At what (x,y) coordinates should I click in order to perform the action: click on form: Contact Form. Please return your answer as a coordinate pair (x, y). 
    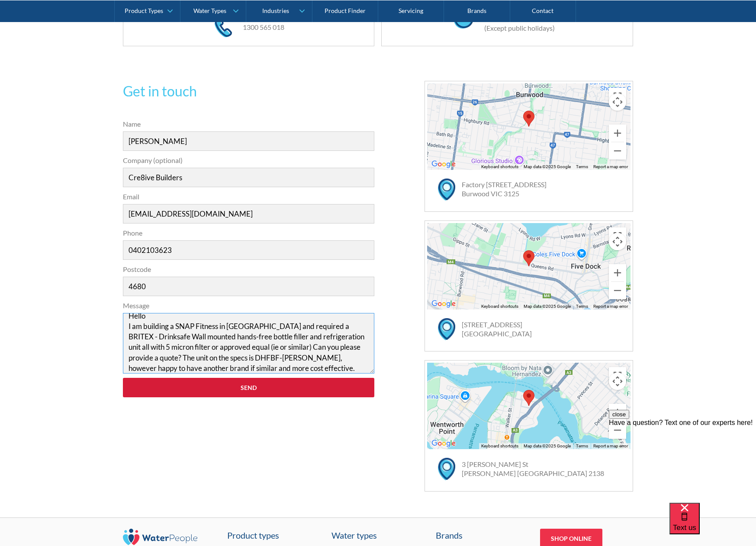
    Looking at the image, I should click on (248, 263).